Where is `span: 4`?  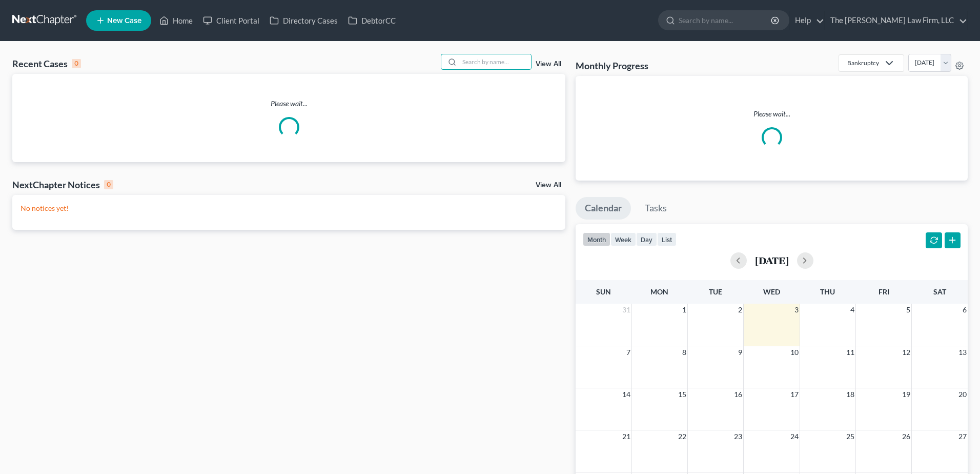 span: 4 is located at coordinates (853, 310).